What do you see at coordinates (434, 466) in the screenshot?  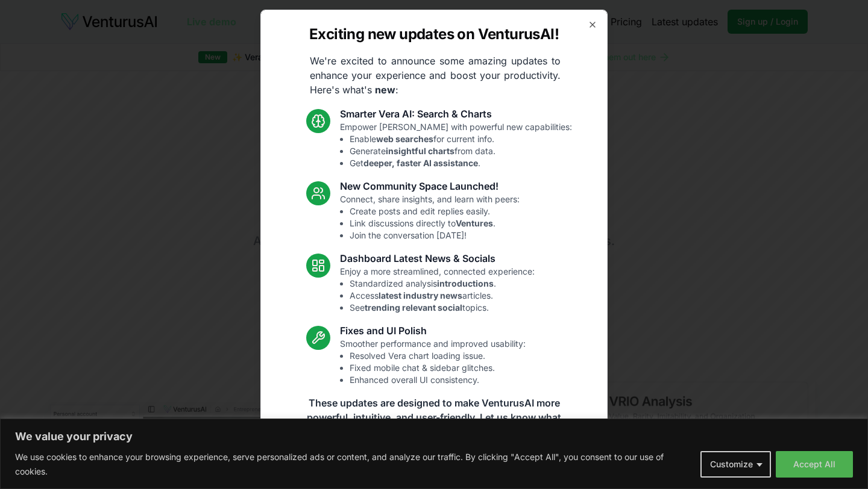 I see `a: Read the full announcement on our blog!` at bounding box center [434, 466].